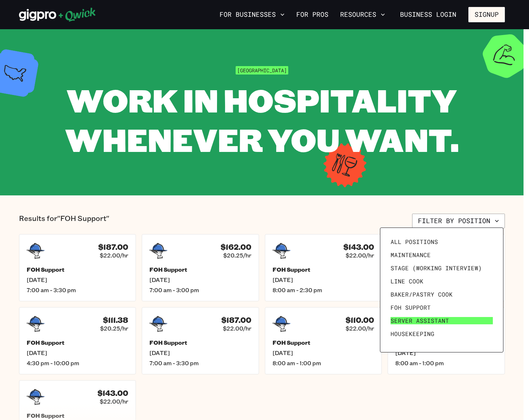 The height and width of the screenshot is (420, 529). I want to click on span: All Positions, so click(414, 242).